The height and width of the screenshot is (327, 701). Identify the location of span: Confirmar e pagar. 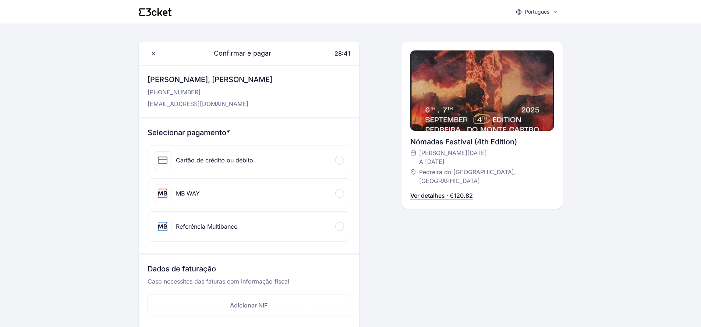
(238, 53).